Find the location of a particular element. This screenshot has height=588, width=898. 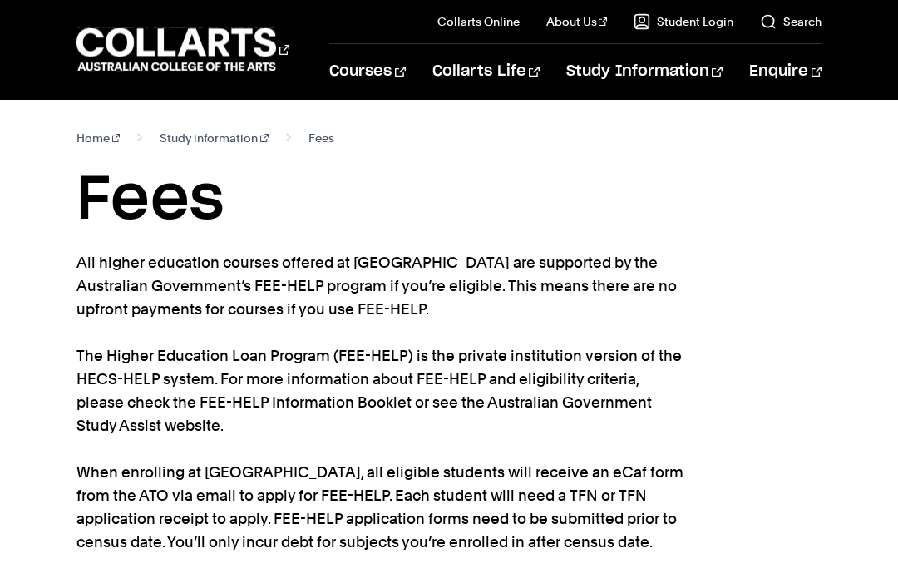

a: Student Login is located at coordinates (684, 21).